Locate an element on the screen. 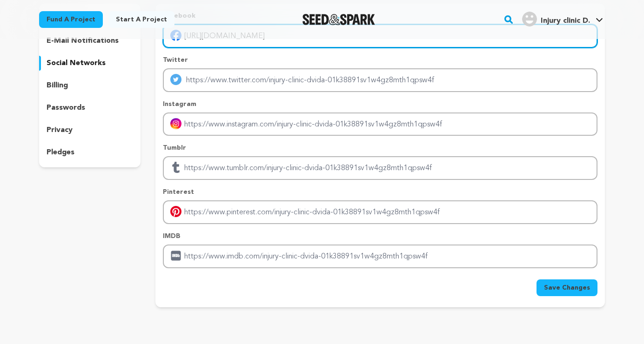 Image resolution: width=644 pixels, height=344 pixels. span: Injury clinic D. is located at coordinates (566, 21).